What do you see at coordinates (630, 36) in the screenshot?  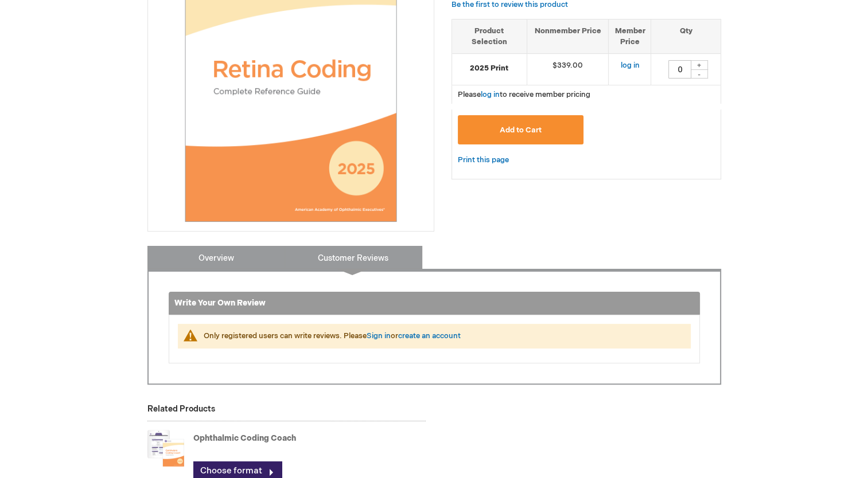 I see `th: Member Price` at bounding box center [630, 36].